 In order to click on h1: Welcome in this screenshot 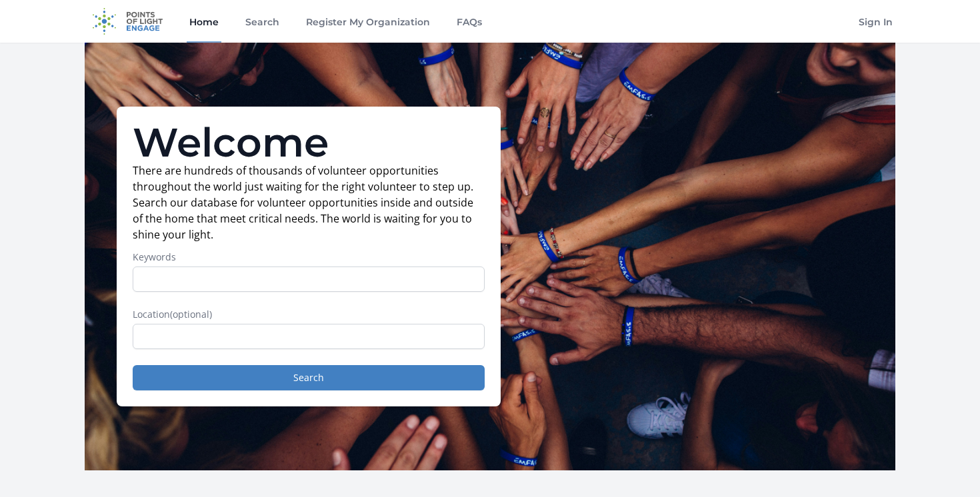, I will do `click(308, 143)`.